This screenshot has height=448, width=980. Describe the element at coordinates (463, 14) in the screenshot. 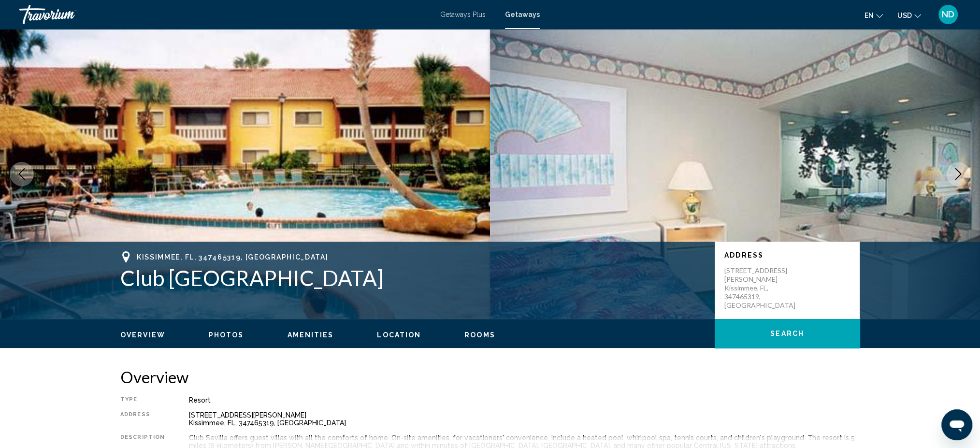

I see `span: Getaways Plus` at that location.